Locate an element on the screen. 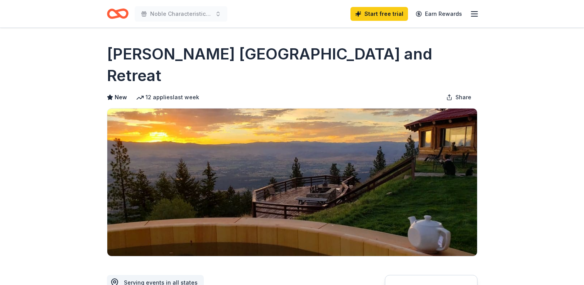  button: Share is located at coordinates (459, 97).